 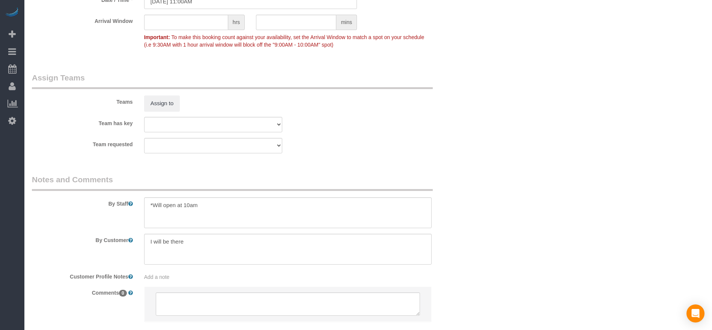 What do you see at coordinates (157, 277) in the screenshot?
I see `span: Add a note` at bounding box center [157, 277].